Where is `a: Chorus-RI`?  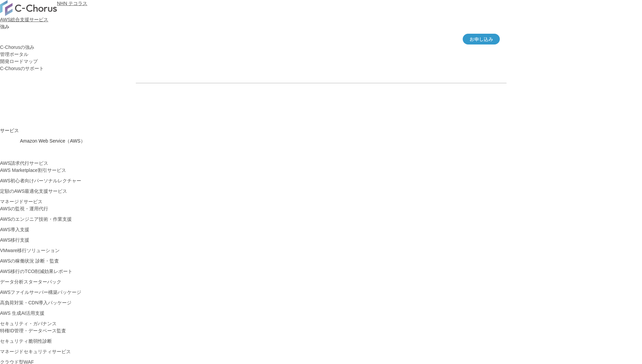
a: Chorus-RI is located at coordinates (442, 39).